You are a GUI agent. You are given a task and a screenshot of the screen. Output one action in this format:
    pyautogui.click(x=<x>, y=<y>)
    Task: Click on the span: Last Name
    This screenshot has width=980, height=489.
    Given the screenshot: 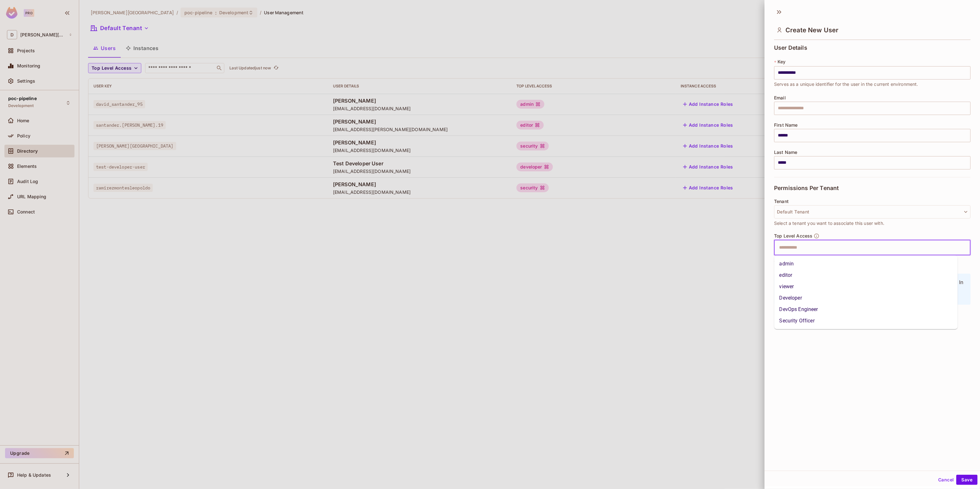 What is the action you would take?
    pyautogui.click(x=785, y=152)
    